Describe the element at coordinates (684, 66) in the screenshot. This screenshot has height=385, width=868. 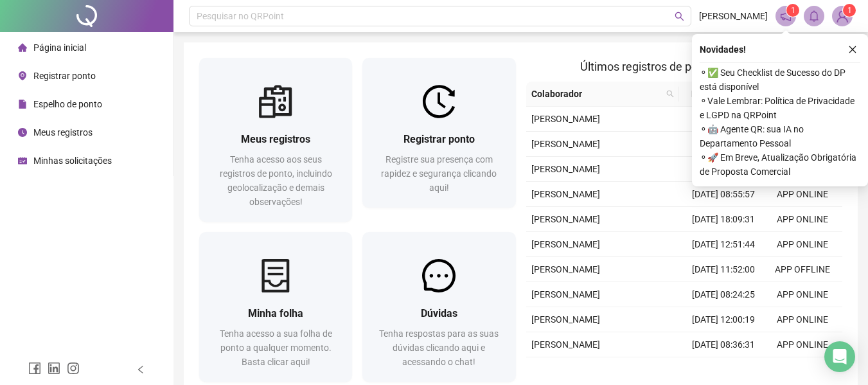
I see `span: Últimos registros de ponto sincronizados` at that location.